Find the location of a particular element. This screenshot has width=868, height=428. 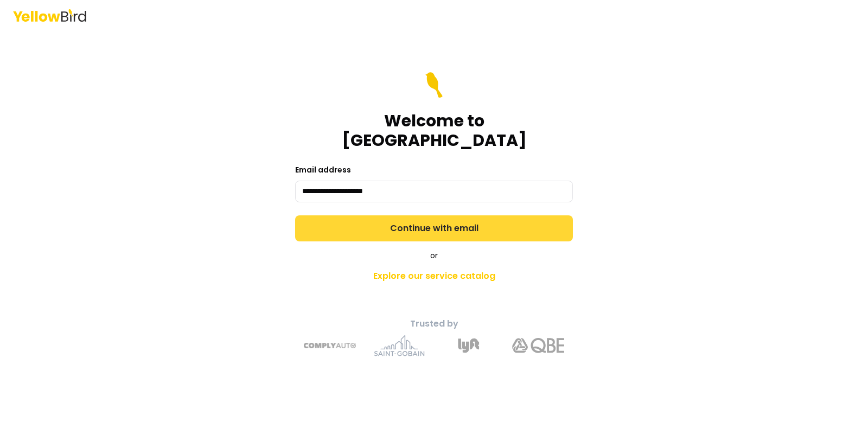

label: Email address is located at coordinates (323, 170).